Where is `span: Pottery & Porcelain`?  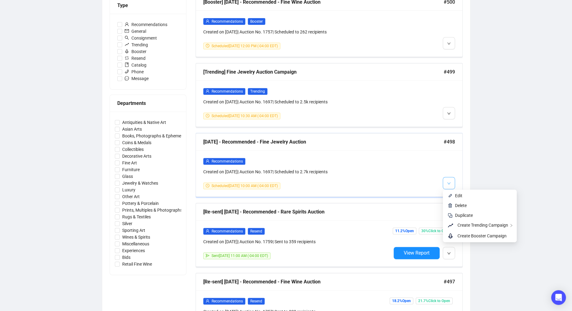
span: Pottery & Porcelain is located at coordinates (140, 204).